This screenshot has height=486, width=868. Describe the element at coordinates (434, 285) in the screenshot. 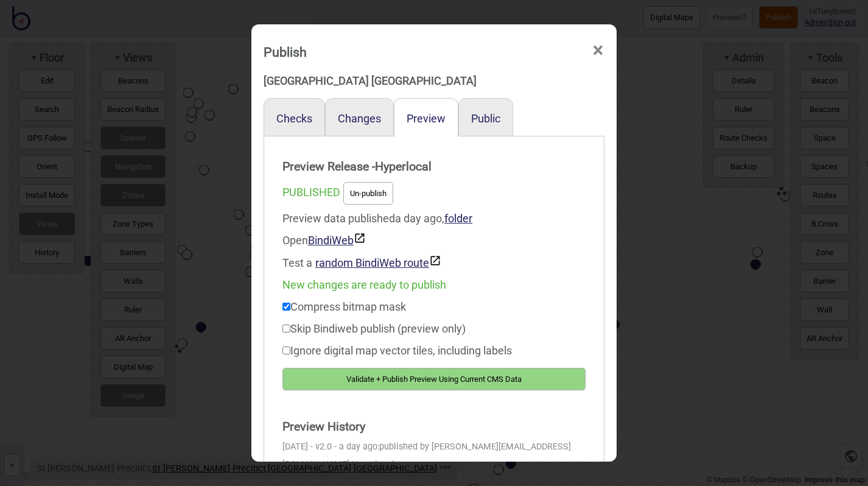

I see `div: New changes are ready to publish` at that location.